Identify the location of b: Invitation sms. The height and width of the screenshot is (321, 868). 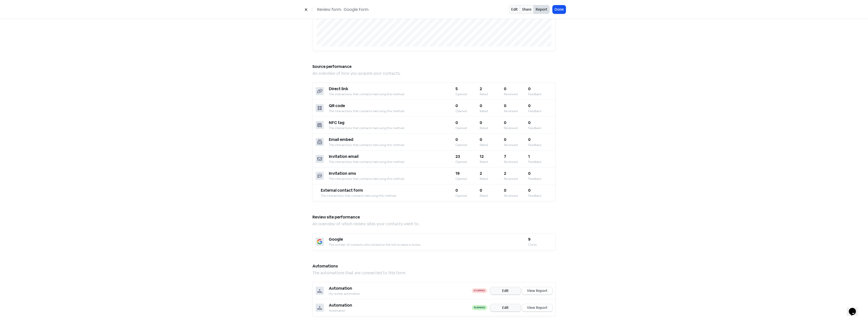
(342, 173).